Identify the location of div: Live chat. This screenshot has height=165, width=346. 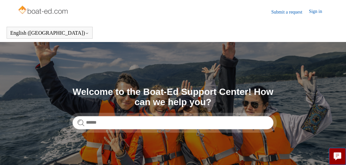
(338, 156).